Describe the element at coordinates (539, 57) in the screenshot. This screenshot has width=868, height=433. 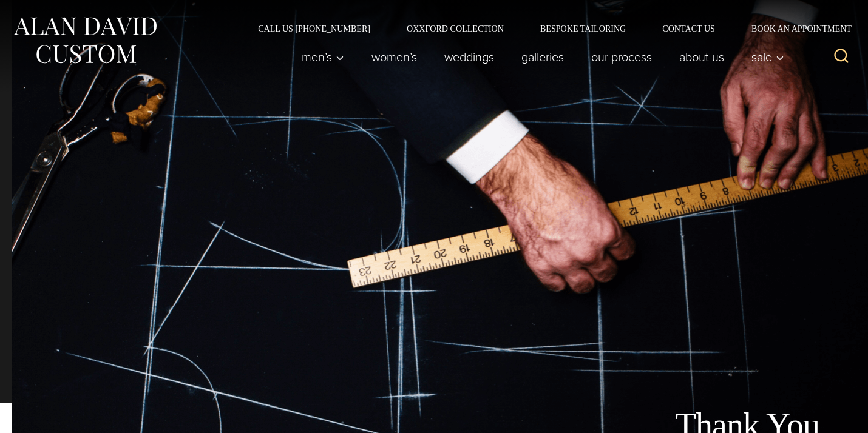
I see `nav: Primary Navigation` at that location.